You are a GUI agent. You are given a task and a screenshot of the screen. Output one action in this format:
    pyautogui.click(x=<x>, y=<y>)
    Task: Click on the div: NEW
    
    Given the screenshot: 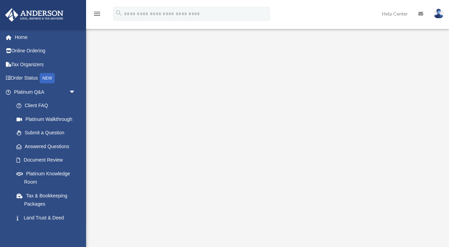 What is the action you would take?
    pyautogui.click(x=47, y=78)
    